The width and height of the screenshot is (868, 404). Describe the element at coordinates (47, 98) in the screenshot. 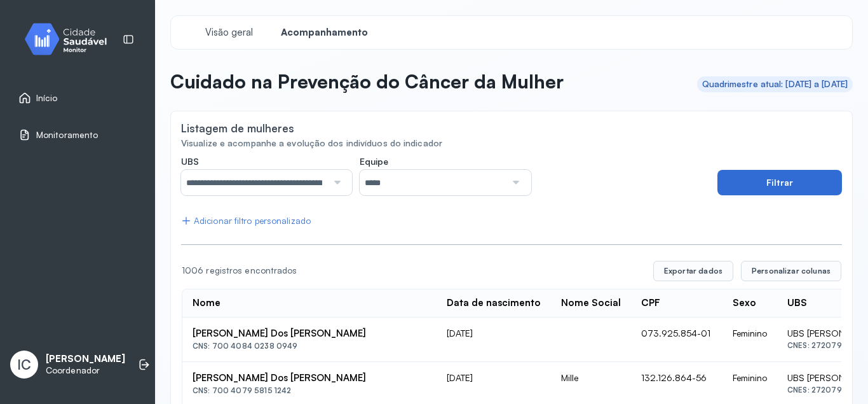

I see `span: Início` at that location.